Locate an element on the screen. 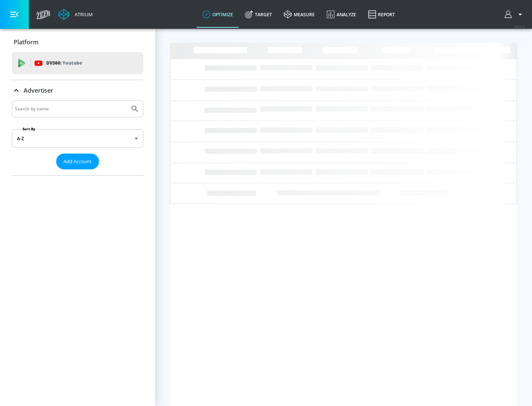  p: Youtube is located at coordinates (72, 63).